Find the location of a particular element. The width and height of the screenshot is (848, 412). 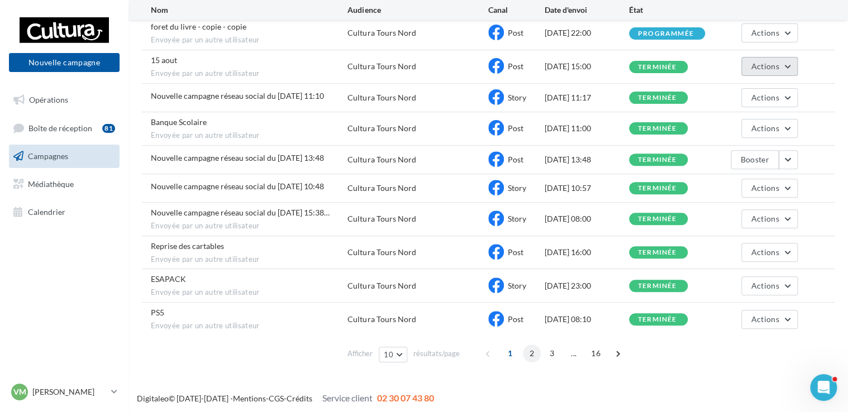

a: Mentions is located at coordinates (249, 398).